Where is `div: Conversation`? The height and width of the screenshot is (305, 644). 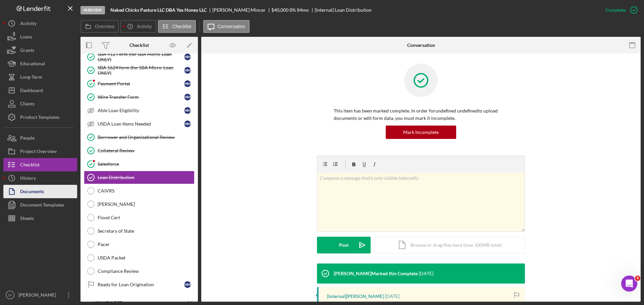 div: Conversation is located at coordinates (421, 45).